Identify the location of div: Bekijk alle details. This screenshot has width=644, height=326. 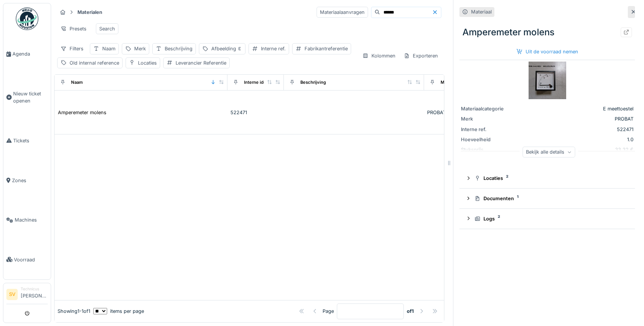
(549, 152).